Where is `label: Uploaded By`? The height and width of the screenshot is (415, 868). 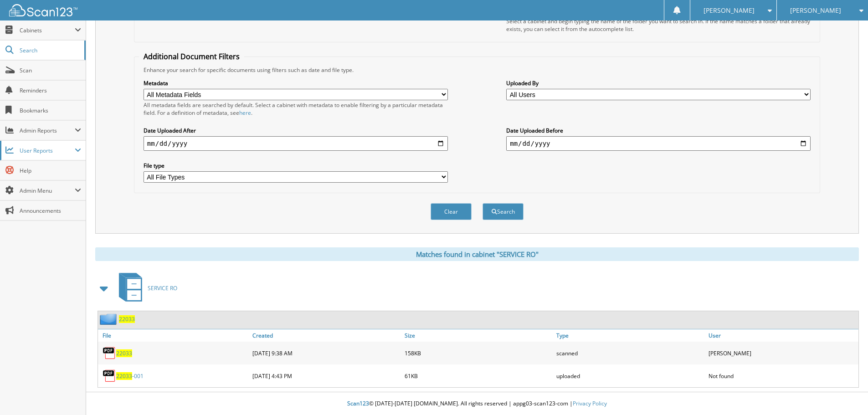 label: Uploaded By is located at coordinates (658, 82).